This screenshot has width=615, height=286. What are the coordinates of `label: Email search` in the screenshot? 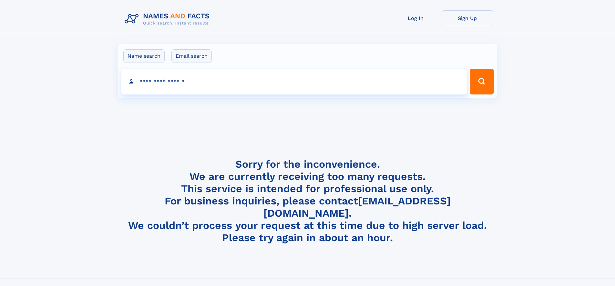 It's located at (191, 56).